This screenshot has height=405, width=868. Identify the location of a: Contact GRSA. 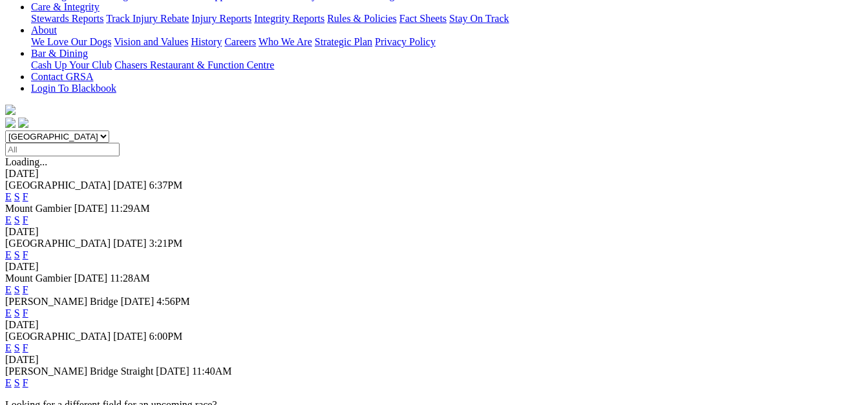
(62, 76).